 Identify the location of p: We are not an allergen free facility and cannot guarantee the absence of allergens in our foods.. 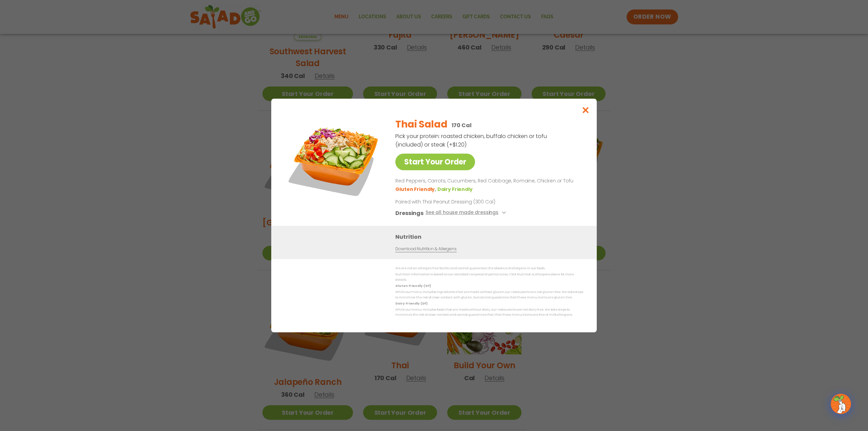
(489, 268).